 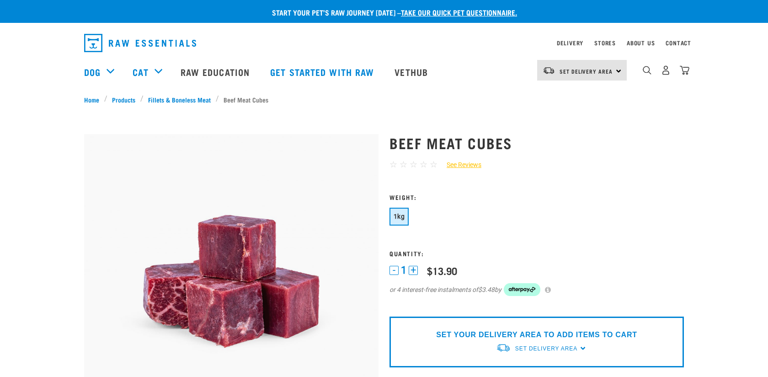 What do you see at coordinates (180, 99) in the screenshot?
I see `a: Fillets & Boneless Meat` at bounding box center [180, 99].